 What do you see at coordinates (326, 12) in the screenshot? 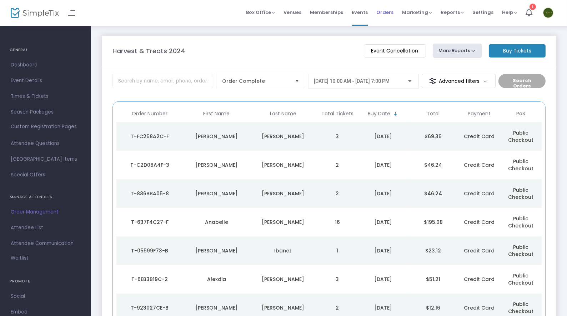
I see `span: Memberships` at bounding box center [326, 12].